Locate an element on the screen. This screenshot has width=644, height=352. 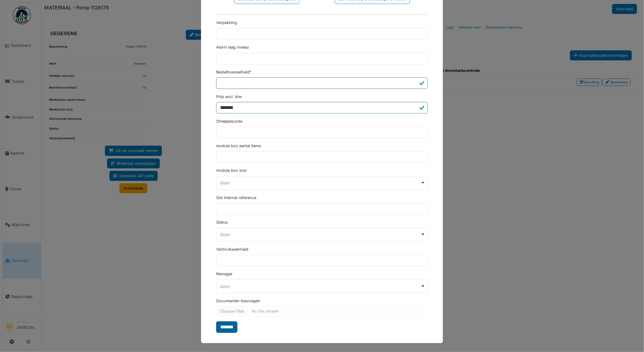
label: Status is located at coordinates (222, 222).